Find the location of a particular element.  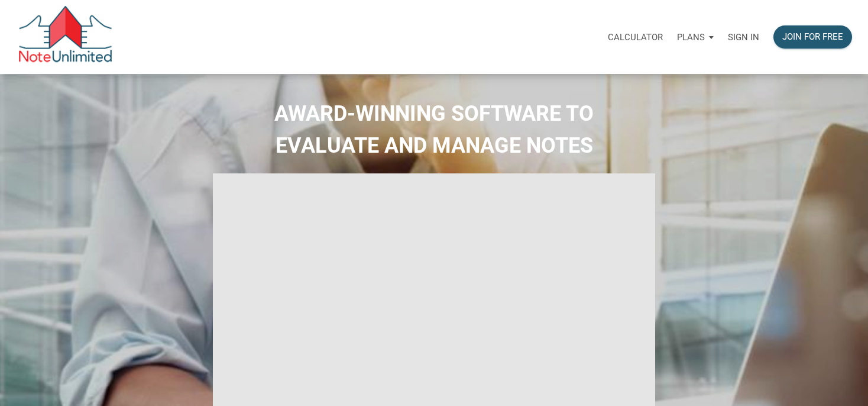

h2: AWARD-WINNING SOFTWARE TO EVALUATE AND MANAGE NOTES is located at coordinates (434, 129).